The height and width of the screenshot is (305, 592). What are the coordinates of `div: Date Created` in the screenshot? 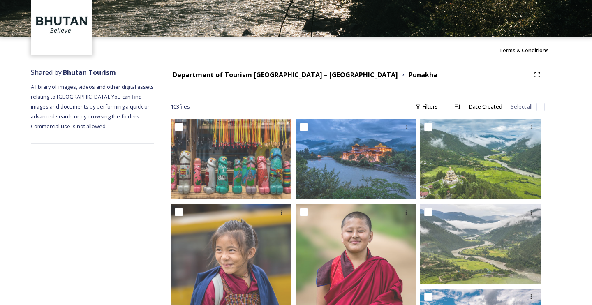 It's located at (486, 107).